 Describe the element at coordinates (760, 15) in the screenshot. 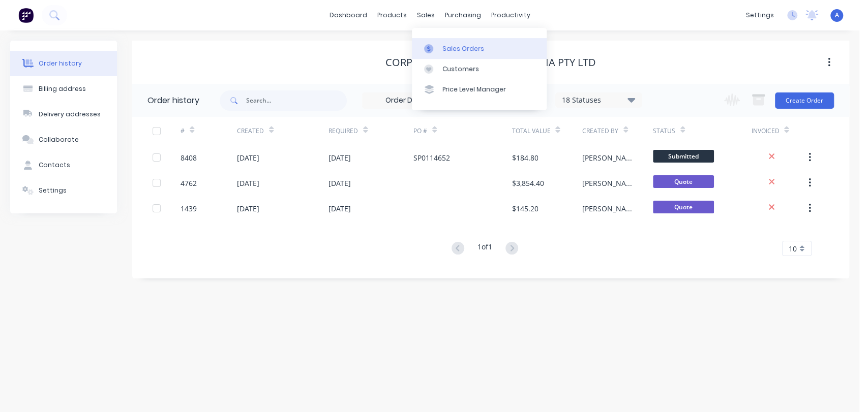

I see `div: settings` at that location.